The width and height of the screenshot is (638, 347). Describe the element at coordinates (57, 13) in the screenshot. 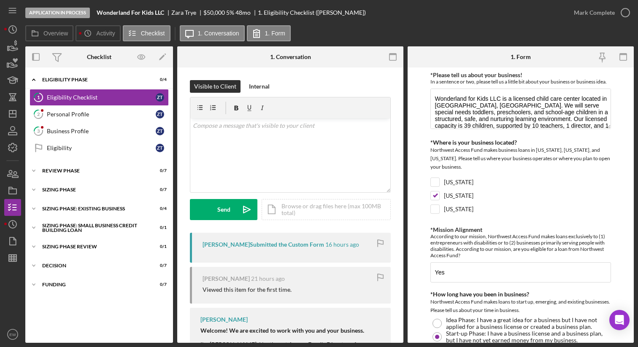

I see `div: Application In Process` at that location.